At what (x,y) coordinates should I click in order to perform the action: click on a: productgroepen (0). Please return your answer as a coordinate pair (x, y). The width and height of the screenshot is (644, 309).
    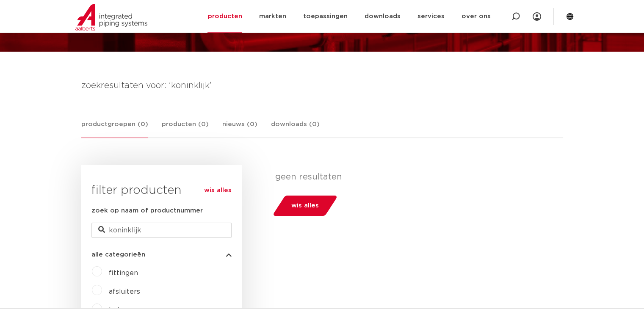
    Looking at the image, I should click on (115, 129).